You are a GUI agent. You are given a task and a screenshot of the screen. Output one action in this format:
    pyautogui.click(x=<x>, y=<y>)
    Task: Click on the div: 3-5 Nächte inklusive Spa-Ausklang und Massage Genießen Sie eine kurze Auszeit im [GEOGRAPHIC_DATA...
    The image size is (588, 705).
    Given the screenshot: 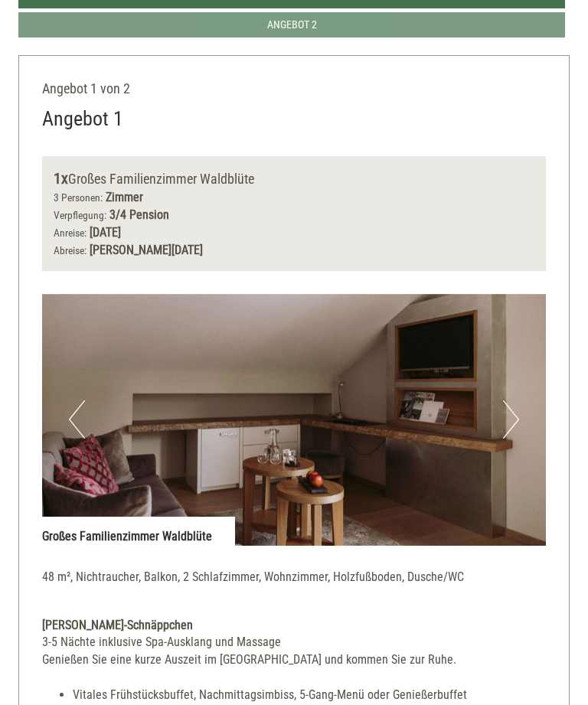 What is the action you would take?
    pyautogui.click(x=294, y=652)
    